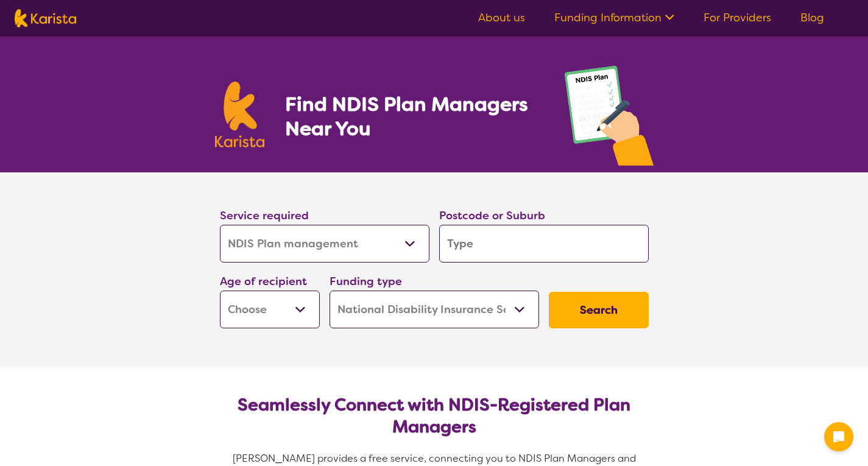 The width and height of the screenshot is (868, 466). I want to click on a: For Providers, so click(736, 18).